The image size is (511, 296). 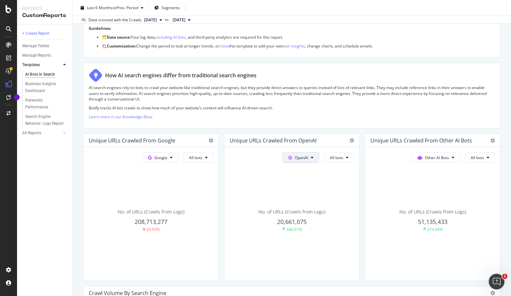 What do you see at coordinates (150, 20) in the screenshot?
I see `span: 2025 Sep. 8th` at bounding box center [150, 20].